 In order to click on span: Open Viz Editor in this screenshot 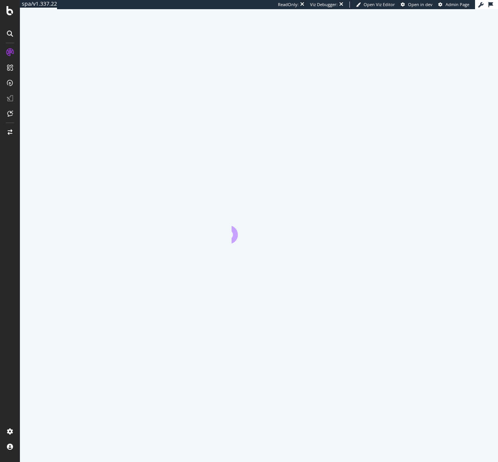, I will do `click(379, 4)`.